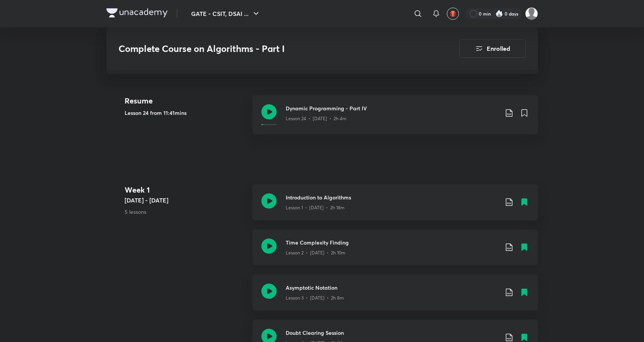  Describe the element at coordinates (392, 197) in the screenshot. I see `h3: Introduction to Algorithms` at that location.